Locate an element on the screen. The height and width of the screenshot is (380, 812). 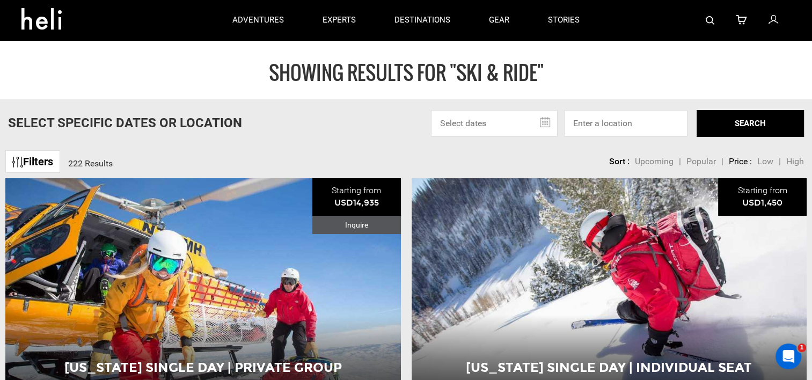
p: experts is located at coordinates (339, 20).